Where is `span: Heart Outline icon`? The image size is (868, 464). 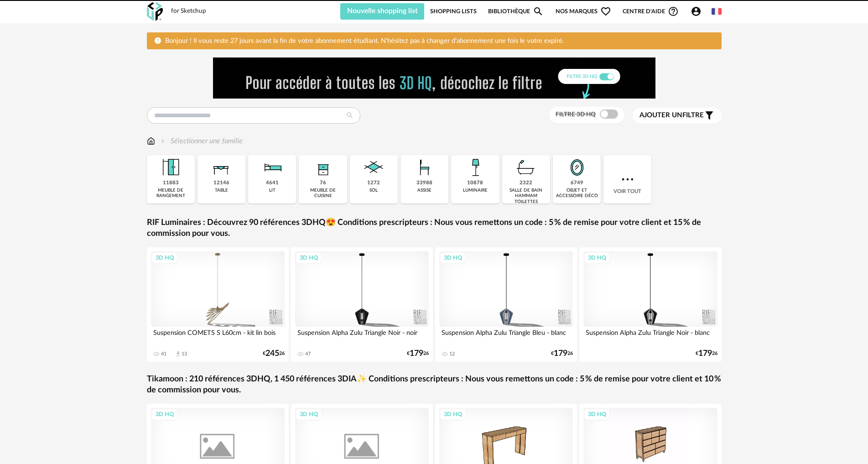 span: Heart Outline icon is located at coordinates (606, 11).